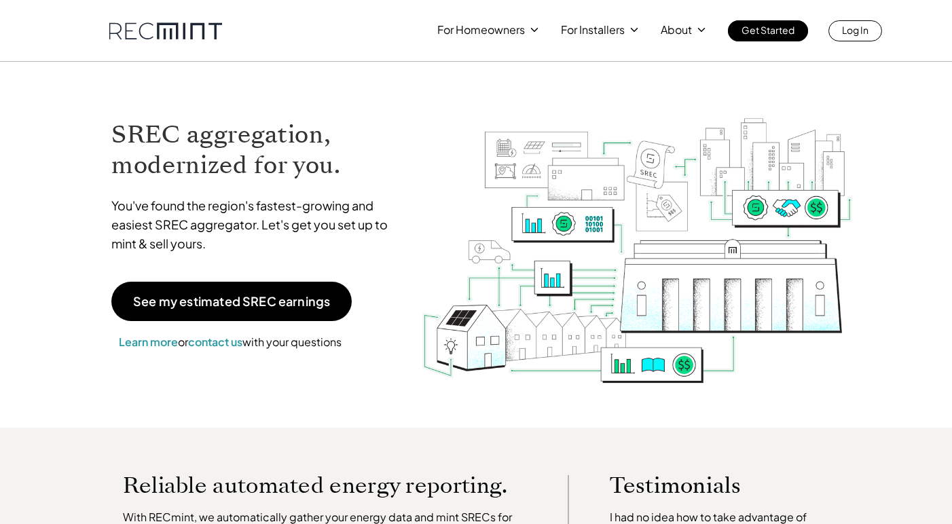  I want to click on p: Get Started, so click(768, 30).